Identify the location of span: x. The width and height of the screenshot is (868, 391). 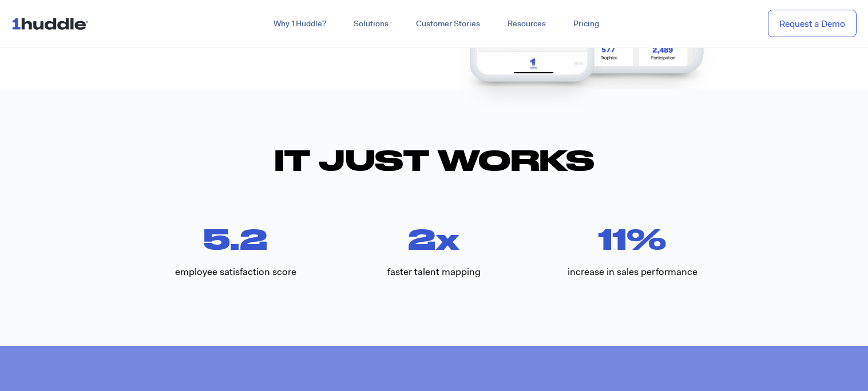
(484, 238).